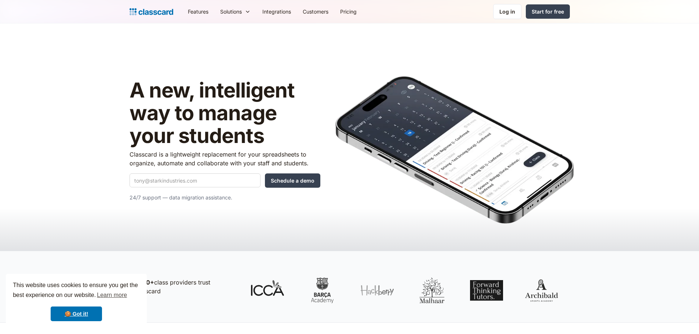  Describe the element at coordinates (225, 198) in the screenshot. I see `p: 24/7 support — data migration assistance.` at that location.